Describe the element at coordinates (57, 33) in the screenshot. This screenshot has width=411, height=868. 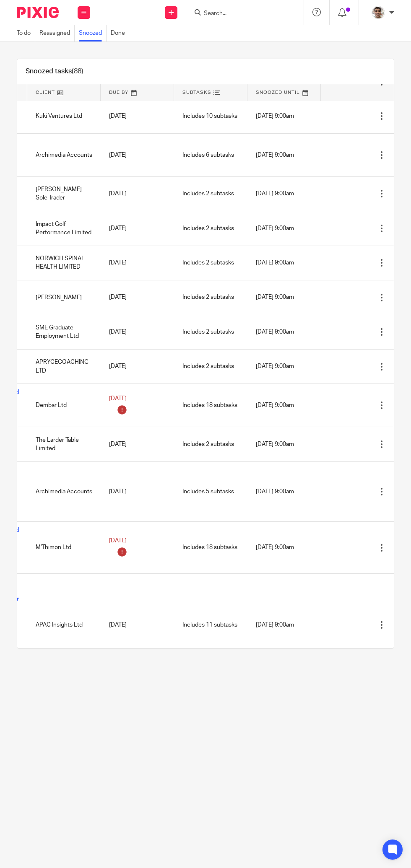
I see `a: Reassigned` at that location.